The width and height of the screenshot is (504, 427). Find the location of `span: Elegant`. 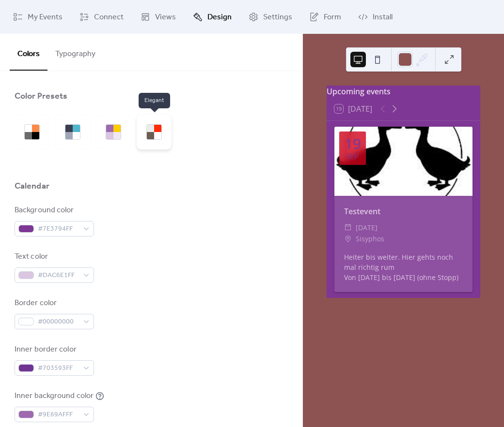

span: Elegant is located at coordinates (154, 101).